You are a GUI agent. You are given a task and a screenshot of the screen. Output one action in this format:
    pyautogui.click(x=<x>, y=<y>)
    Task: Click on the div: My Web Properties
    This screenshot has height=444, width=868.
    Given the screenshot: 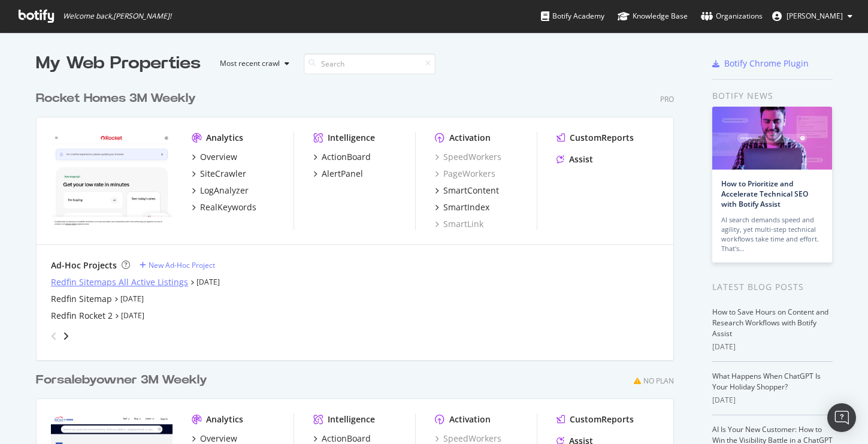 What is the action you would take?
    pyautogui.click(x=118, y=63)
    